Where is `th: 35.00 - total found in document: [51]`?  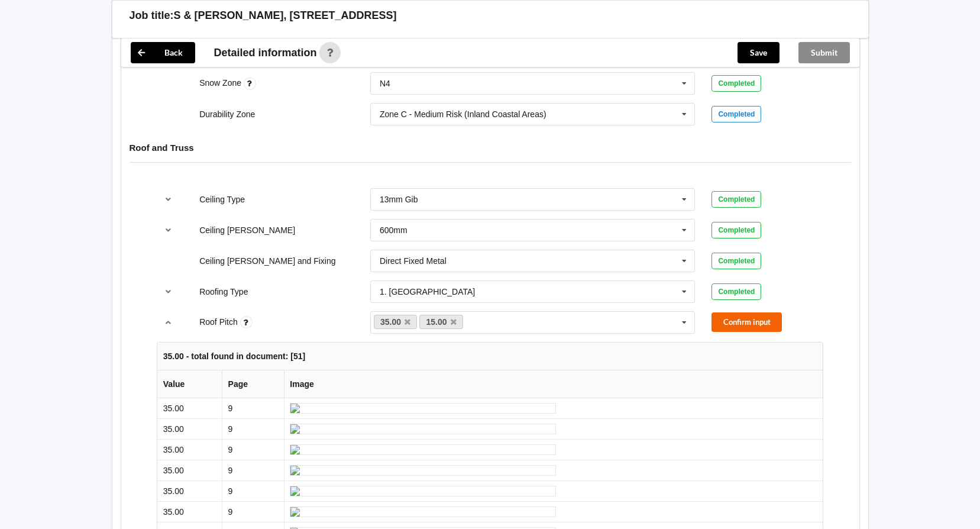
th: 35.00 - total found in document: [51] is located at coordinates (490, 356).